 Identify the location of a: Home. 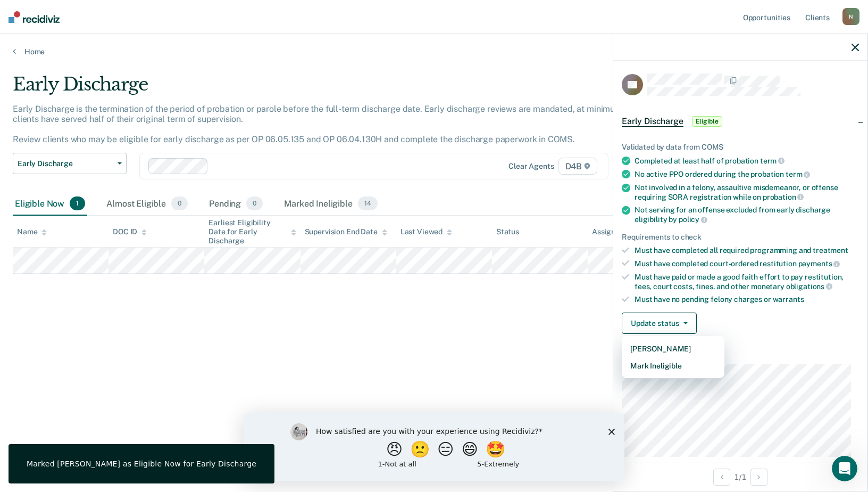
(434, 52).